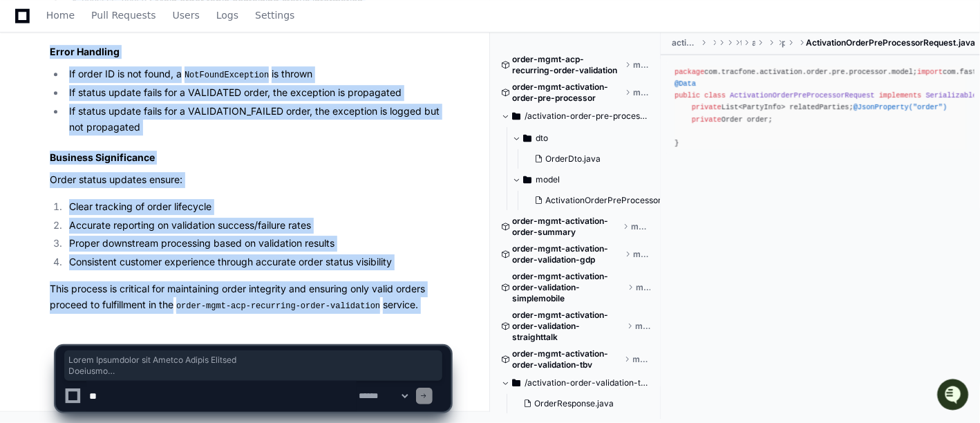 The image size is (980, 423). Describe the element at coordinates (253, 366) in the screenshot. I see `span: Lorem Ipsumdolor sit Ametco Adipis Elitsed Doeiusmo Tem incid utlaboreet dolorem aliquaen admin v...` at that location.